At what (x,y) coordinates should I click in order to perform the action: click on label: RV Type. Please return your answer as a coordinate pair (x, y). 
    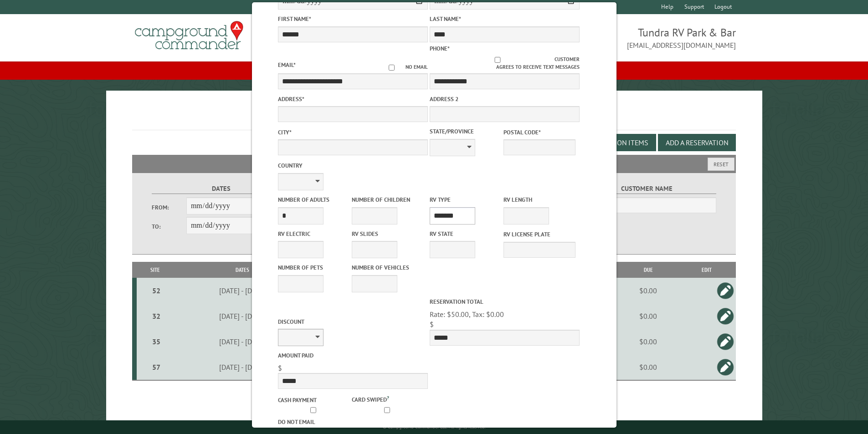
    Looking at the image, I should click on (466, 200).